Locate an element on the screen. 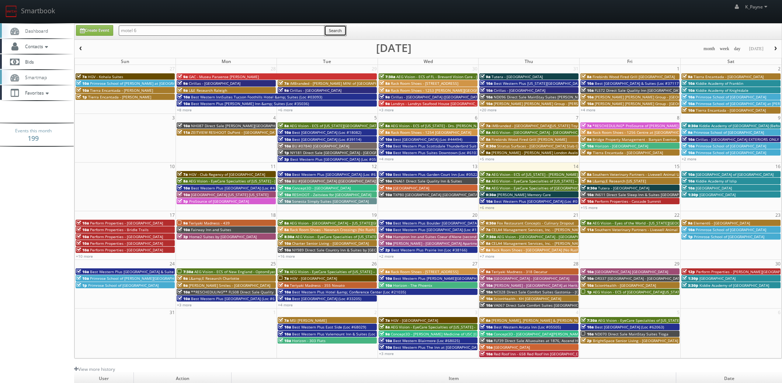  span: 8:30a is located at coordinates (286, 237).